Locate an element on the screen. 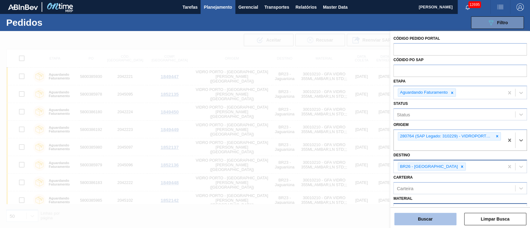 This screenshot has height=228, width=530. img: userActions is located at coordinates (500, 7).